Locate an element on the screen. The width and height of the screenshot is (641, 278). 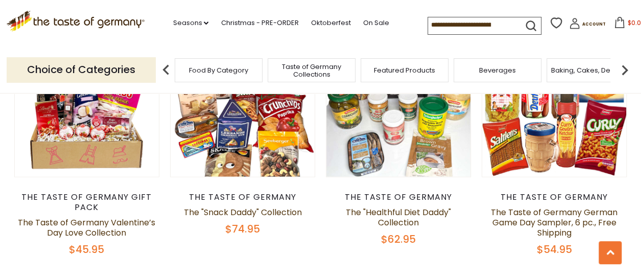
img: The "Healthful Diet Daddy" Collection is located at coordinates (399, 105).